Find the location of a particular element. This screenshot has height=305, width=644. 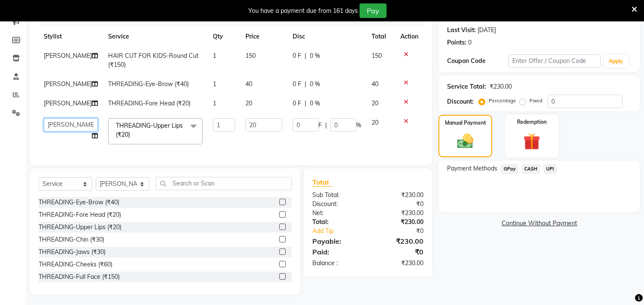

div: Points: is located at coordinates (456, 42).